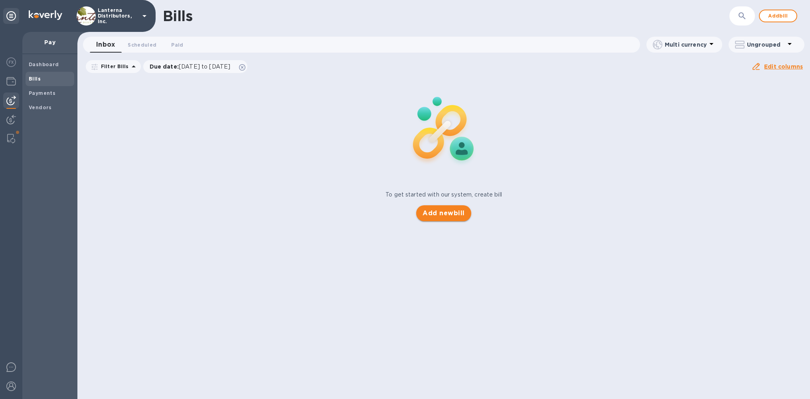  I want to click on span: Scheduled, so click(142, 45).